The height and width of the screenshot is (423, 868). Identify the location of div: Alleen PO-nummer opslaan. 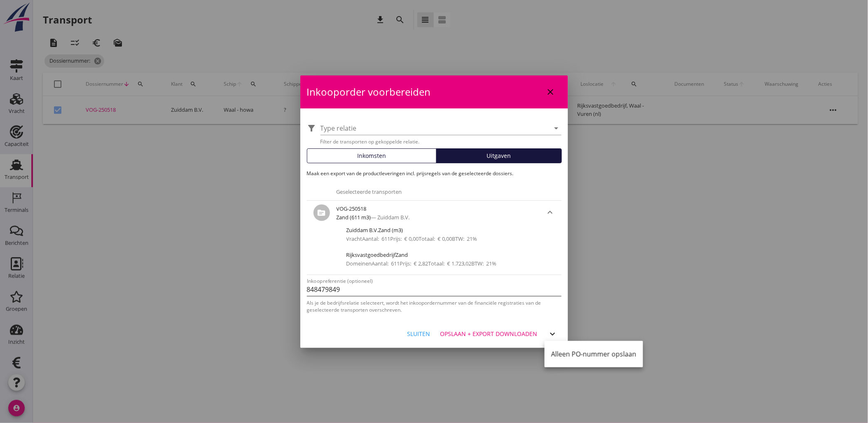
(594, 354).